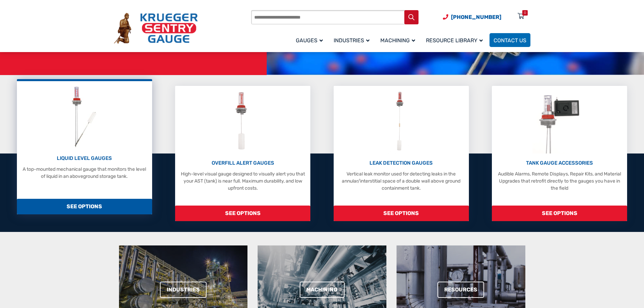 This screenshot has height=308, width=644. Describe the element at coordinates (560, 163) in the screenshot. I see `p: TANK GAUGE ACCESSORIES` at that location.